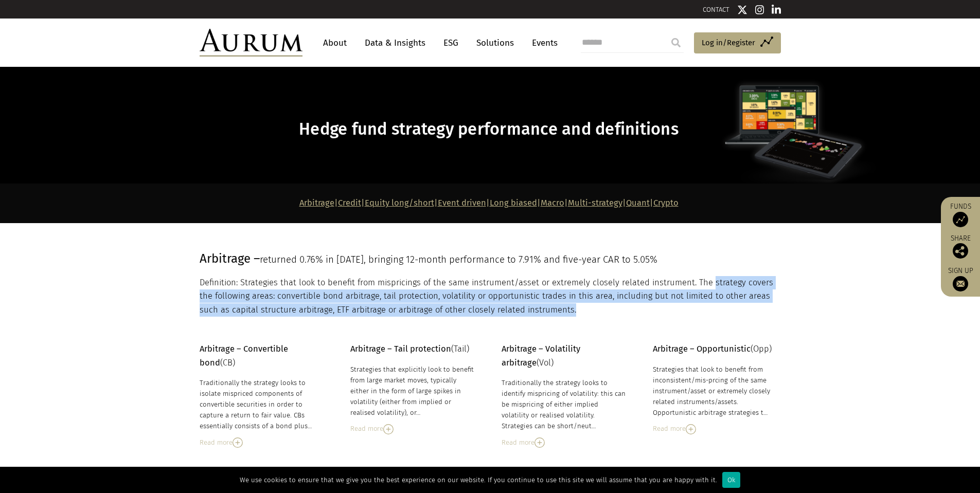 This screenshot has width=980, height=493. What do you see at coordinates (960, 219) in the screenshot?
I see `img: Access Funds` at bounding box center [960, 219].